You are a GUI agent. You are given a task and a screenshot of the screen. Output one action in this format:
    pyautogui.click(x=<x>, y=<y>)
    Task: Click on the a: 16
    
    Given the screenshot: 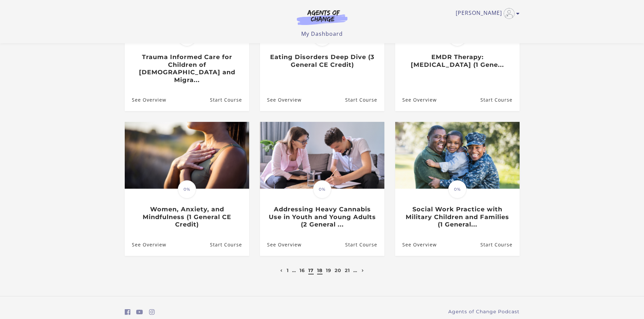 What is the action you would take?
    pyautogui.click(x=302, y=271)
    